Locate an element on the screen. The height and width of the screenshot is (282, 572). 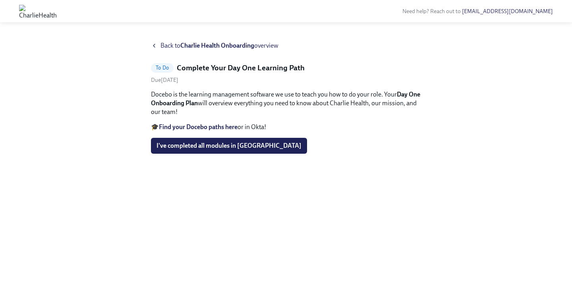
span: Friday, September 12th 2025, 3:00 pm is located at coordinates (165, 80).